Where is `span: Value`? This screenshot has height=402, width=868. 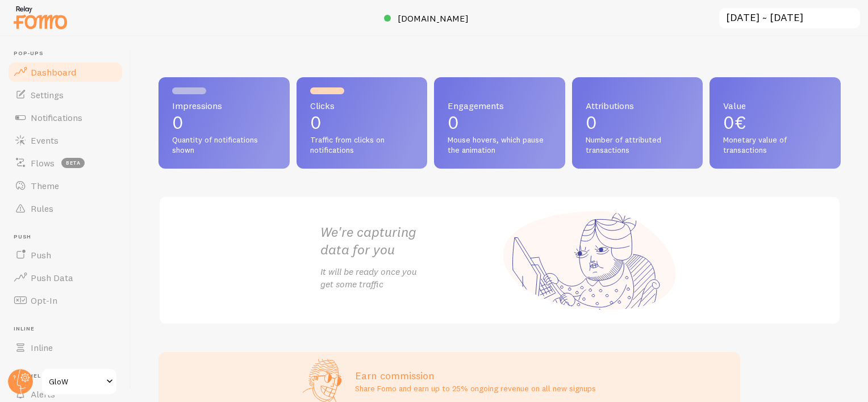
span: Value is located at coordinates (775, 106).